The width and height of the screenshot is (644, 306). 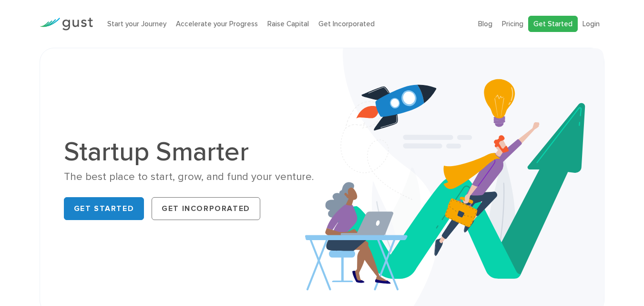 What do you see at coordinates (288, 24) in the screenshot?
I see `a: Raise Capital` at bounding box center [288, 24].